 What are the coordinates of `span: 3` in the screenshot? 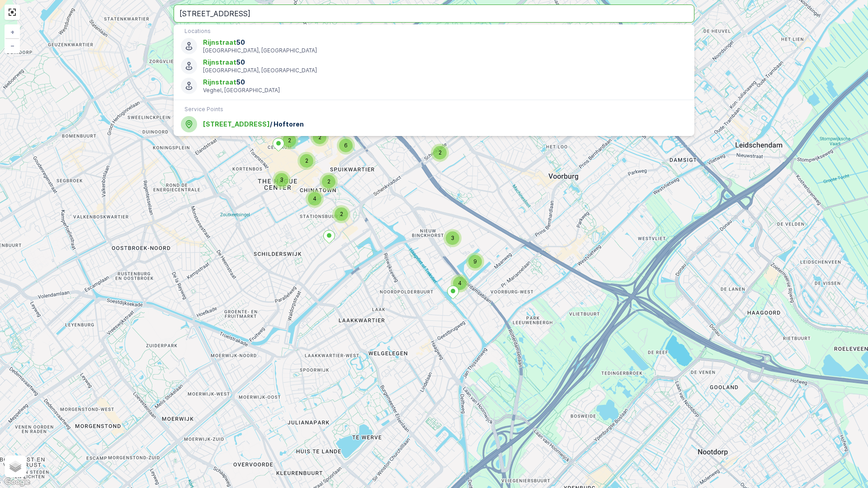 It's located at (452, 238).